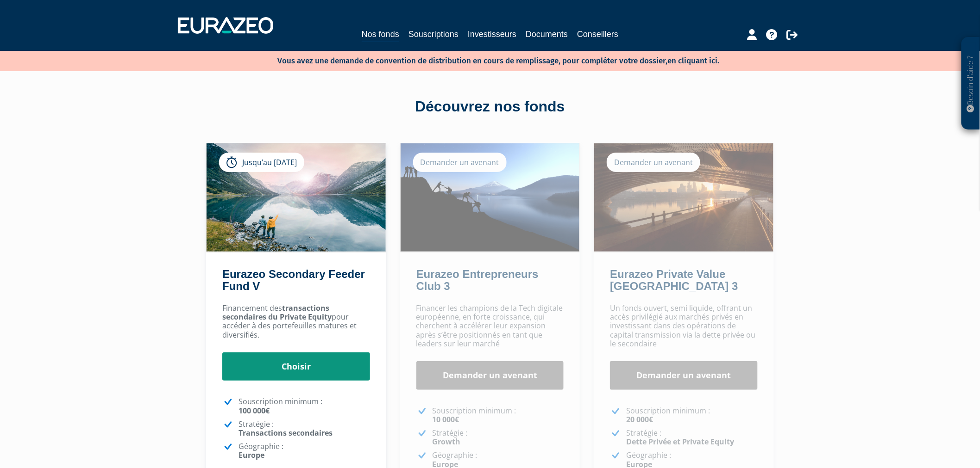 The image size is (980, 468). Describe the element at coordinates (490, 326) in the screenshot. I see `p: Financer les champions de la Tech digitale européenne, en forte croissance, qui cherchent à accél...` at that location.